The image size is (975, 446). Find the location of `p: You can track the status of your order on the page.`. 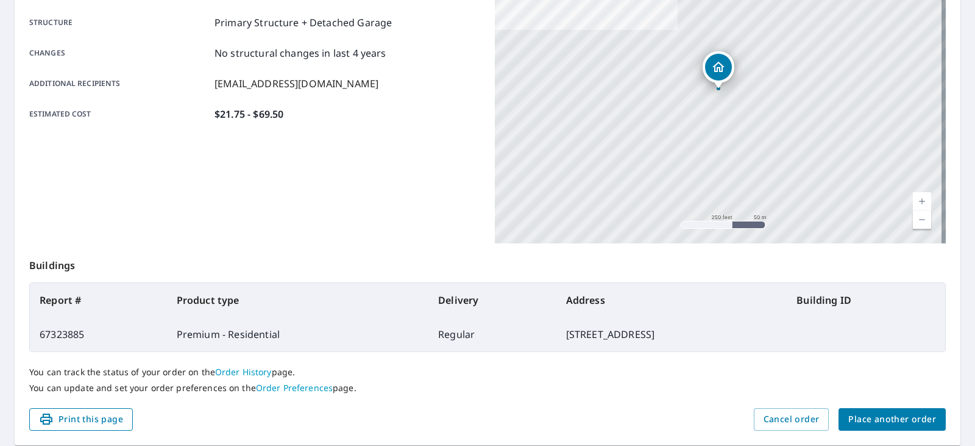

p: You can track the status of your order on the page. is located at coordinates (488, 372).